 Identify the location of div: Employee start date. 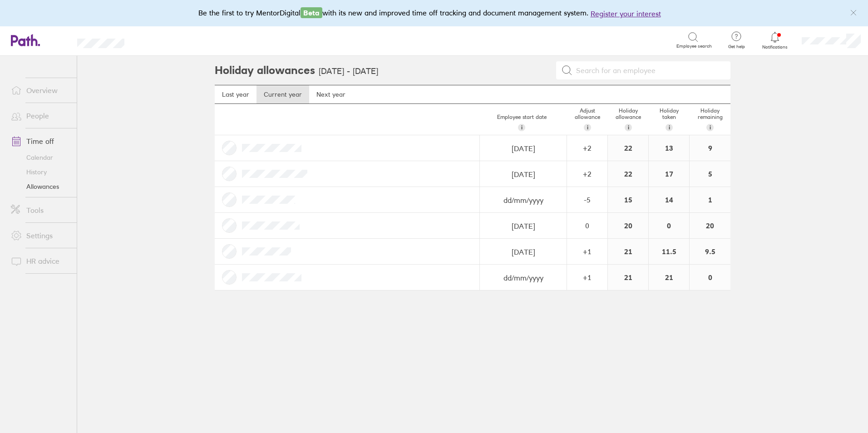
(522, 123).